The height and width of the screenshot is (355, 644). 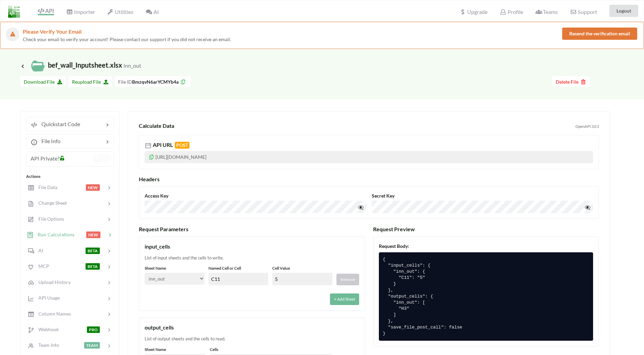 I want to click on input: A1 or named_cell, so click(x=238, y=278).